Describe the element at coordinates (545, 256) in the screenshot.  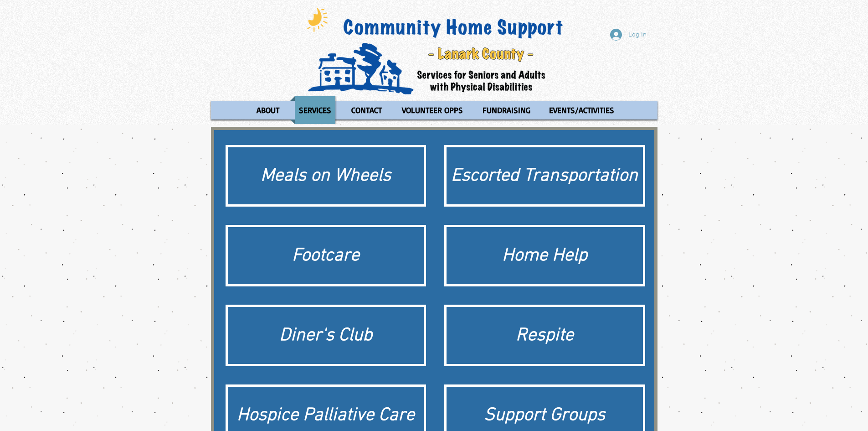
I see `div: Home Help` at that location.